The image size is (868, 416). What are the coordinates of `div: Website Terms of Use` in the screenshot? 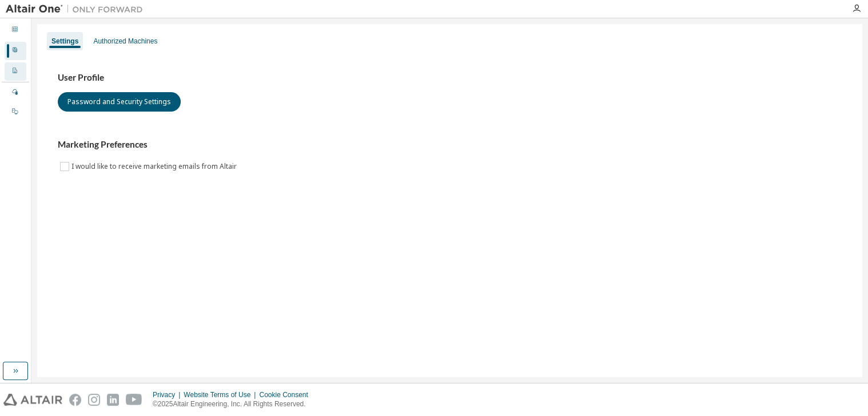 It's located at (222, 394).